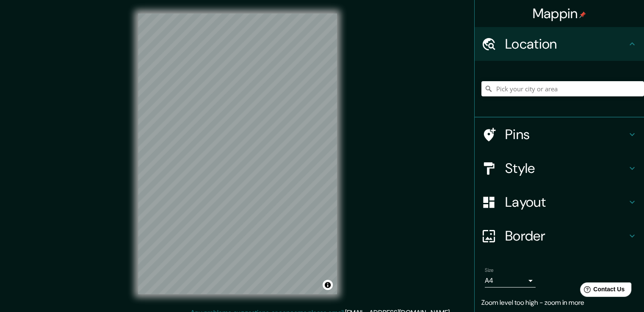 Image resolution: width=644 pixels, height=312 pixels. What do you see at coordinates (559, 202) in the screenshot?
I see `div: Layout` at bounding box center [559, 202].